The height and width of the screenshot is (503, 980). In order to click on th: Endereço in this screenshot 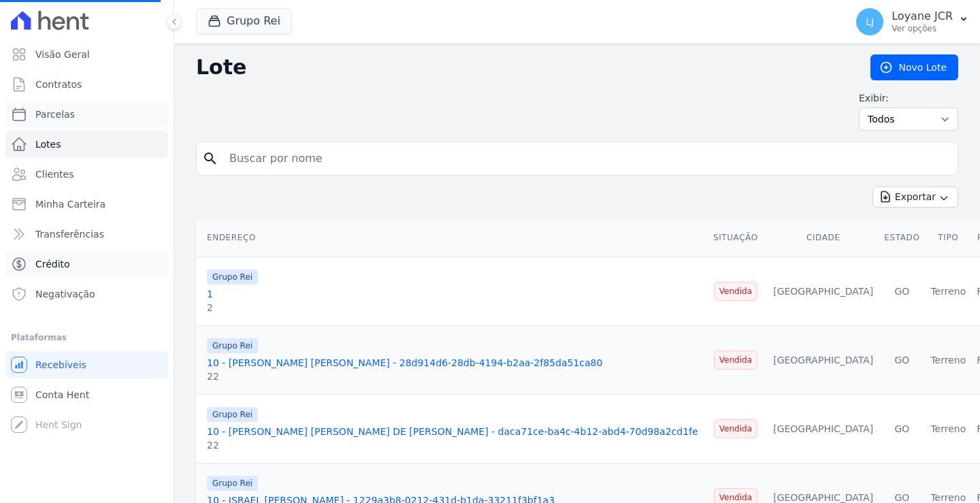, I will do `click(450, 237)`.